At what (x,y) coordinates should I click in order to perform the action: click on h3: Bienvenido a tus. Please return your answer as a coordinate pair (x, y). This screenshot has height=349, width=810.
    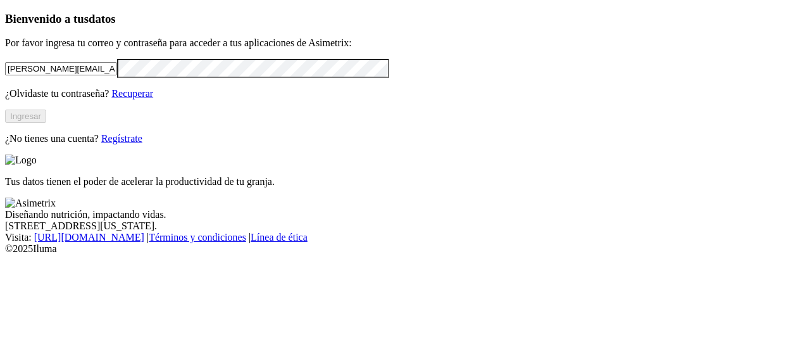
    Looking at the image, I should click on (405, 19).